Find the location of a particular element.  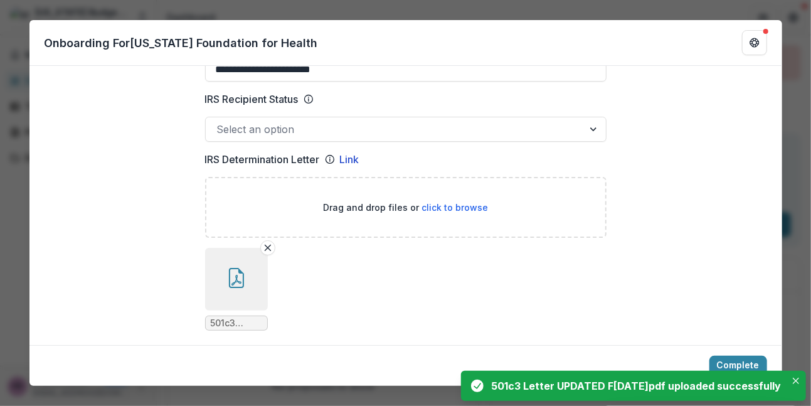

p: IRS Recipient Status is located at coordinates (251, 99).